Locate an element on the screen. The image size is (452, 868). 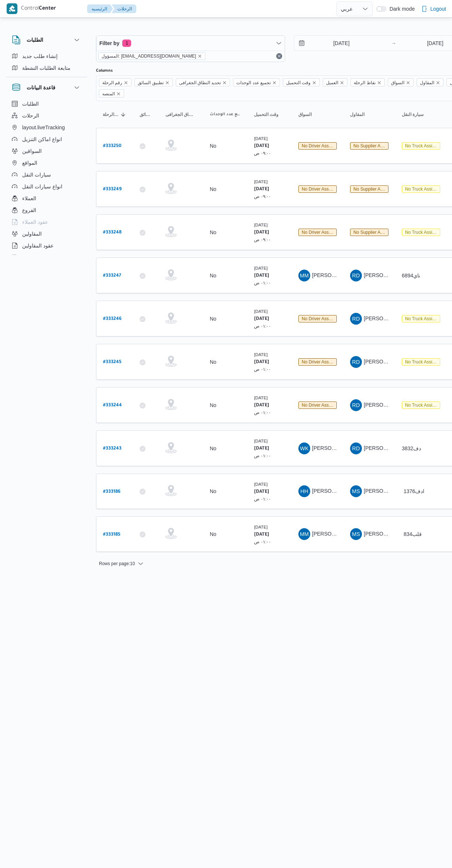
span: WK is located at coordinates (304, 449).